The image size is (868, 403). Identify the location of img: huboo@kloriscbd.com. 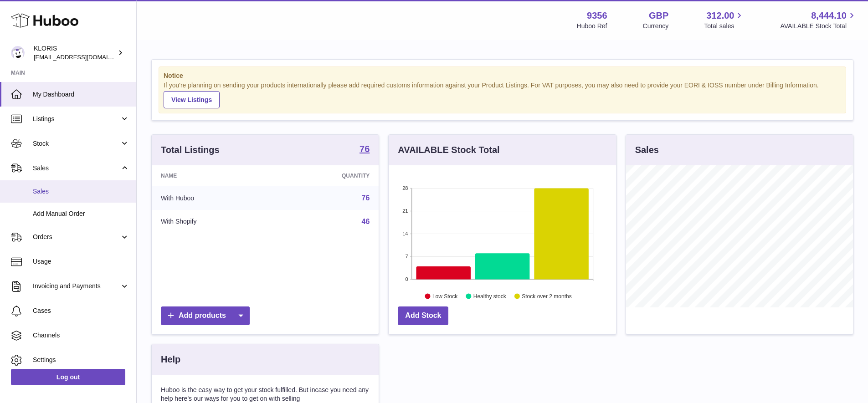
(18, 53).